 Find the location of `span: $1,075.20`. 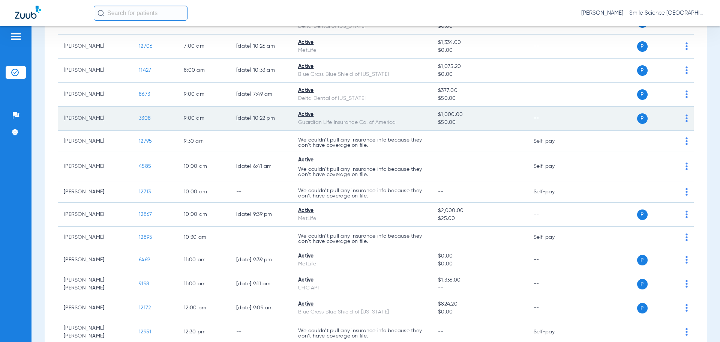

span: $1,075.20 is located at coordinates (480, 66).